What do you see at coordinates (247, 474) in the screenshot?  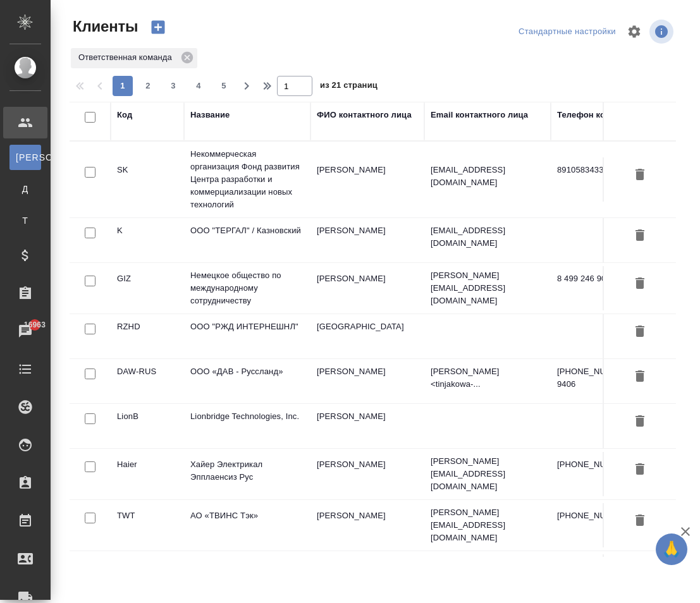 I see `td: Хайер Электрикал Эпплаенсиз Рус` at bounding box center [247, 474].